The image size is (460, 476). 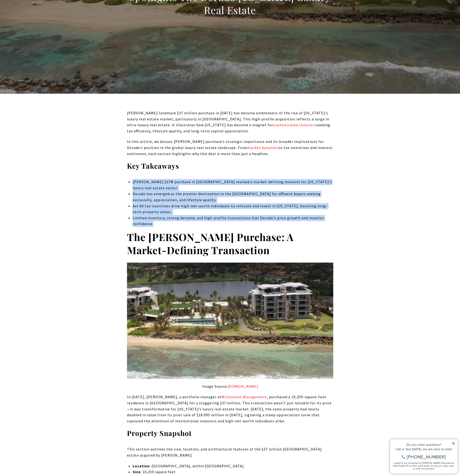 I want to click on p: Image Source:, so click(x=230, y=386).